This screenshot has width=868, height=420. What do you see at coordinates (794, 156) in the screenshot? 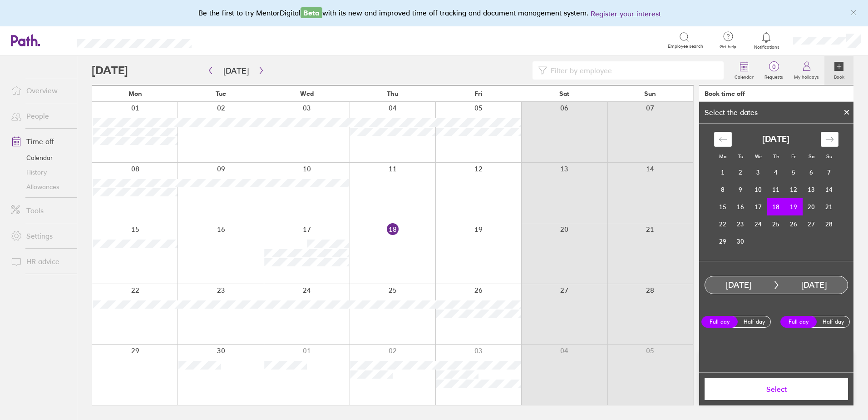
I see `small: Fr` at bounding box center [794, 156].